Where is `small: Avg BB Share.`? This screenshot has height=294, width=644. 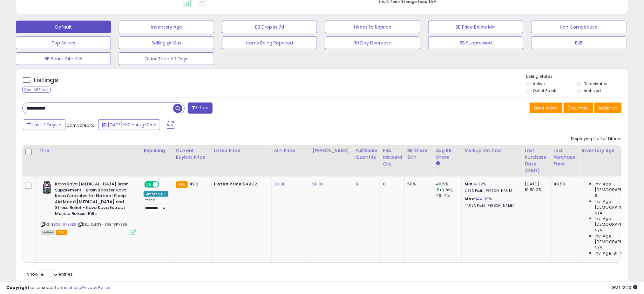
small: Avg BB Share. is located at coordinates (438, 164).